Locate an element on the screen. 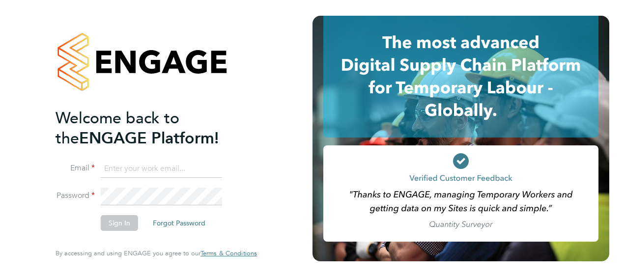  h2: ENGAGE Platform! is located at coordinates (151, 128).